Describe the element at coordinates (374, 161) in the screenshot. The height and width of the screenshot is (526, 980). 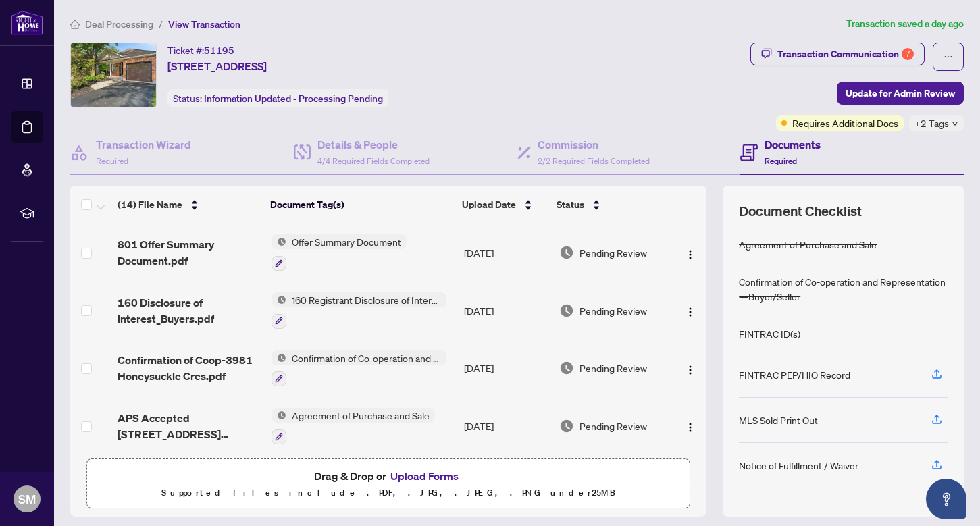
I see `span: 4/4 Required Fields Completed` at that location.